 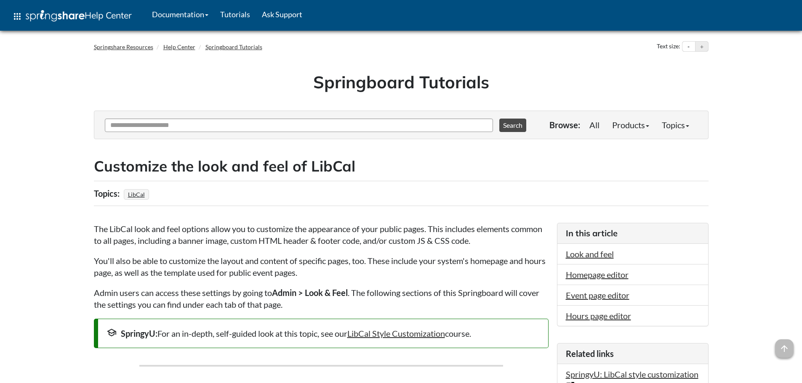 I want to click on p: The LibCal look and feel options allow you to customize the appearance of your public pages. This..., so click(x=321, y=235).